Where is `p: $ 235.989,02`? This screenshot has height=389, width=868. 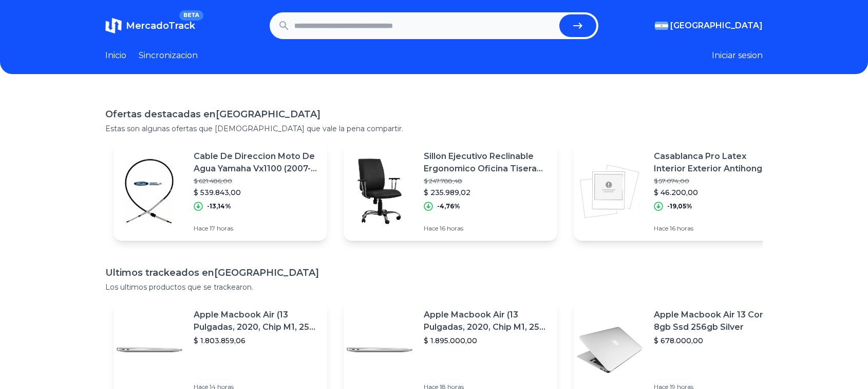 p: $ 235.989,02 is located at coordinates (486, 193).